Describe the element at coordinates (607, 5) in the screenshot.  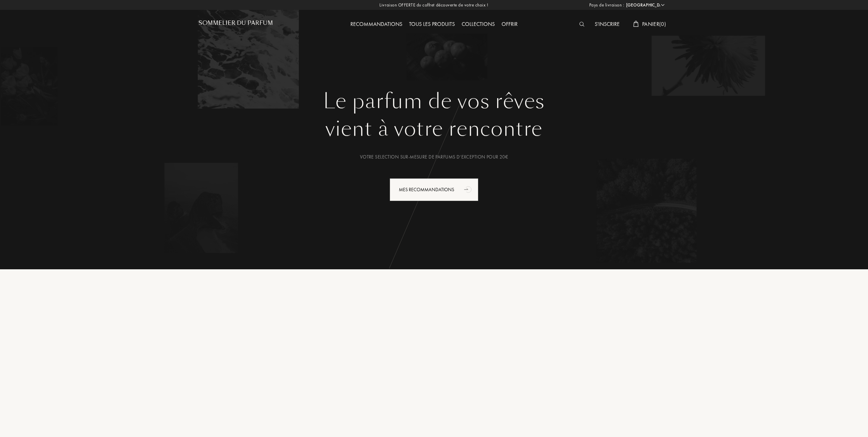
I see `span: Pays de livraison :` at that location.